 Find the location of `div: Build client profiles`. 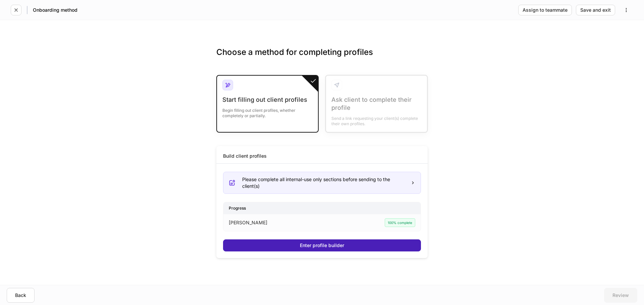

div: Build client profiles is located at coordinates (245, 156).